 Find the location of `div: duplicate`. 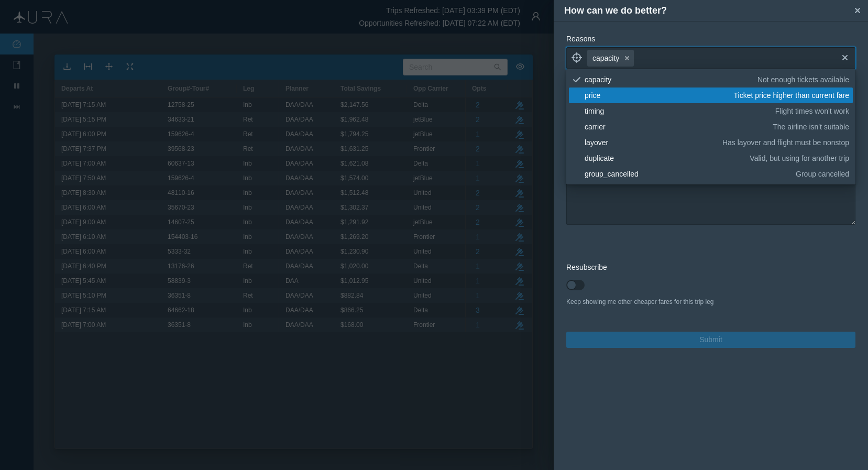

div: duplicate is located at coordinates (665, 158).